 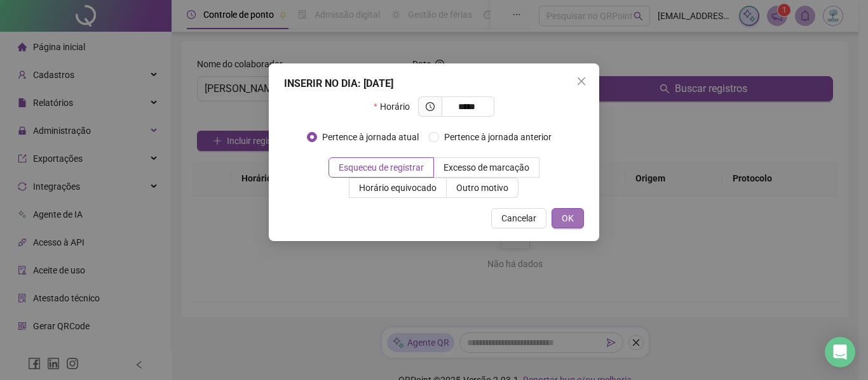 What do you see at coordinates (497, 137) in the screenshot?
I see `span: Pertence à jornada anterior` at bounding box center [497, 137].